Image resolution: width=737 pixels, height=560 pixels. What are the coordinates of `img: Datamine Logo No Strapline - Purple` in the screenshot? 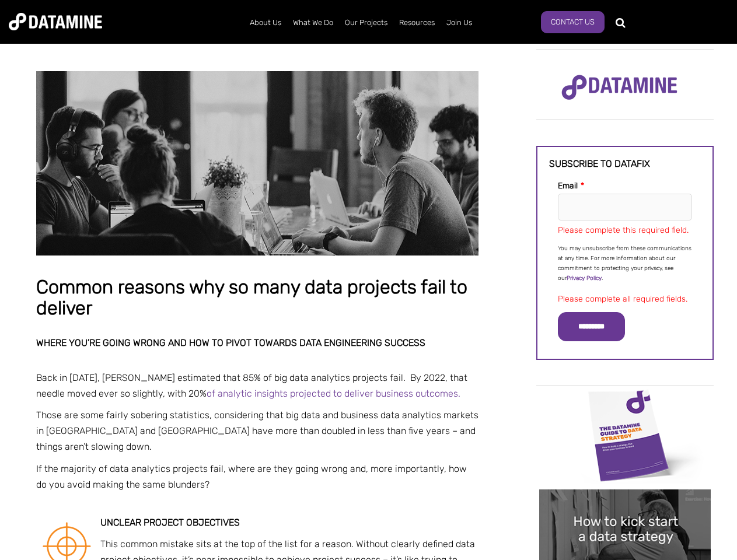 It's located at (619, 88).